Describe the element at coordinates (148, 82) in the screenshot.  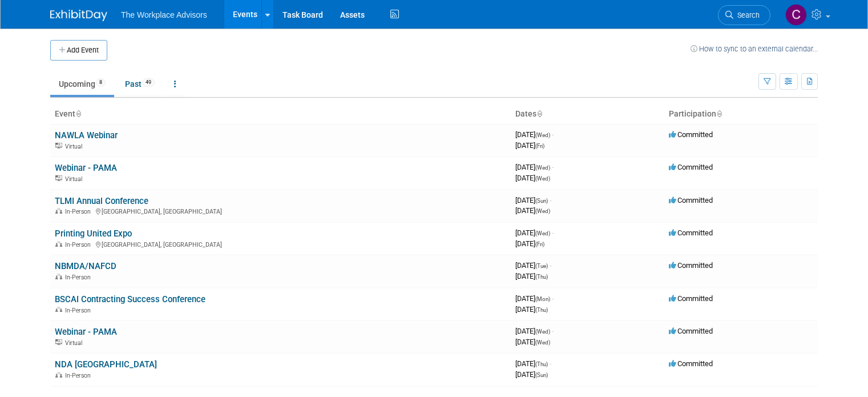
I see `span: 49` at that location.